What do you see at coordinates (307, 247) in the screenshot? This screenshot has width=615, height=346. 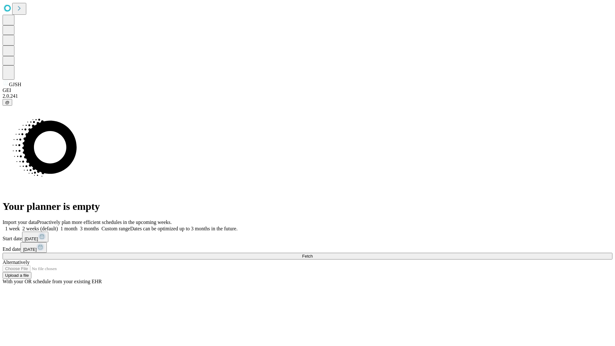 I see `div: End date` at bounding box center [307, 247].